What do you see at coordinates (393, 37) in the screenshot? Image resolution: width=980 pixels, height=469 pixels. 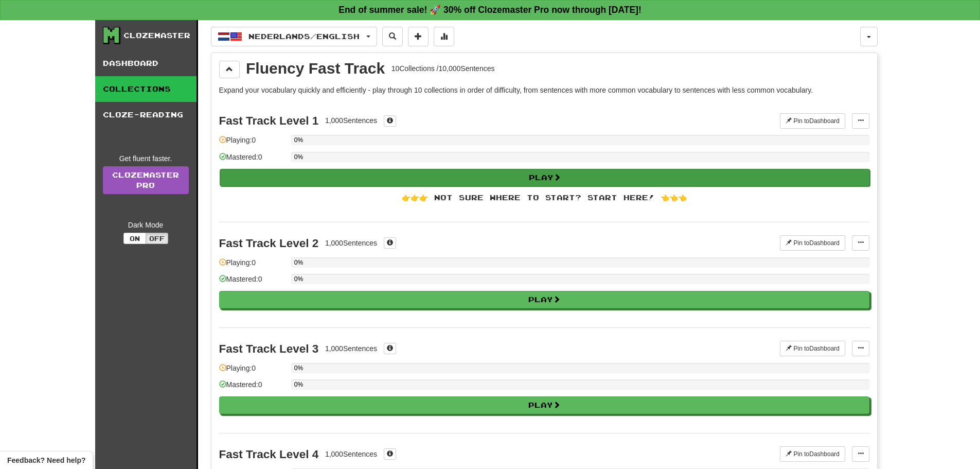 I see `button: Search sentences` at bounding box center [393, 37].